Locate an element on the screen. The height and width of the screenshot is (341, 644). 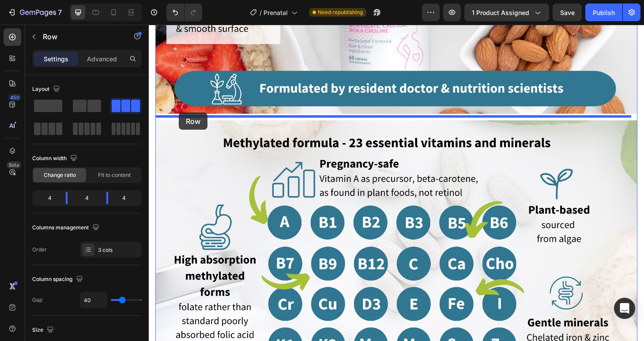
span: Need republishing is located at coordinates (340, 12).